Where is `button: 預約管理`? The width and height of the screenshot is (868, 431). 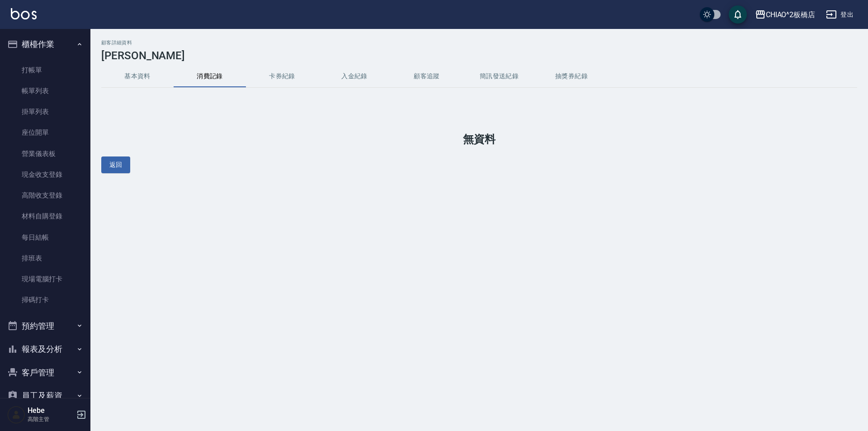
button: 預約管理 is located at coordinates (45, 326).